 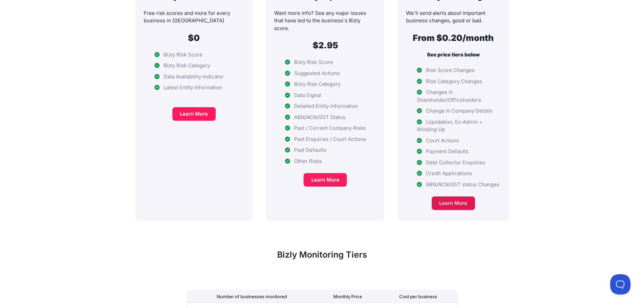 What do you see at coordinates (325, 139) in the screenshot?
I see `li: Past Enquiries / Court Actions` at bounding box center [325, 139].